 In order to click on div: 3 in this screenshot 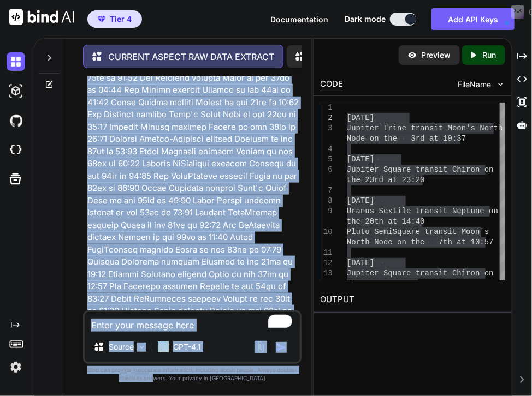, I will do `click(326, 128)`.